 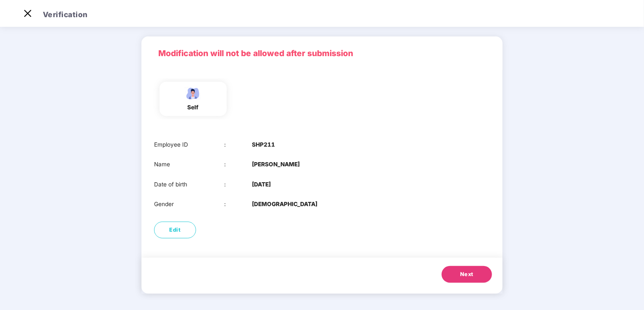 I want to click on span: Edit, so click(x=175, y=230).